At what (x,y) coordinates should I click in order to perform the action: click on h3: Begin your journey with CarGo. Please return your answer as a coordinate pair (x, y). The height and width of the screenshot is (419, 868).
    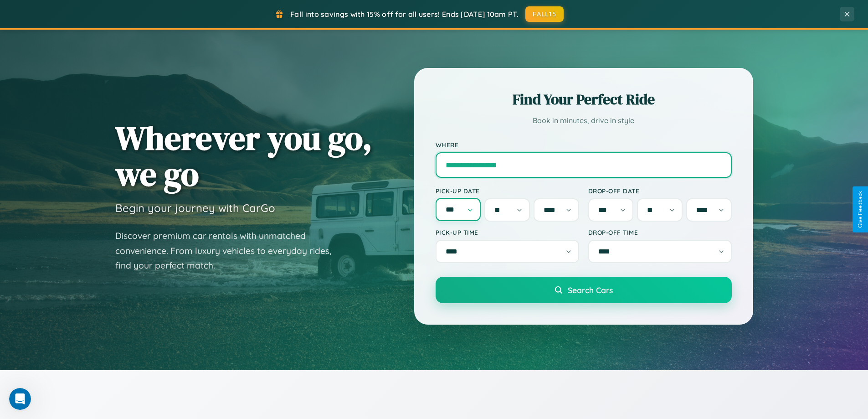
    Looking at the image, I should click on (195, 208).